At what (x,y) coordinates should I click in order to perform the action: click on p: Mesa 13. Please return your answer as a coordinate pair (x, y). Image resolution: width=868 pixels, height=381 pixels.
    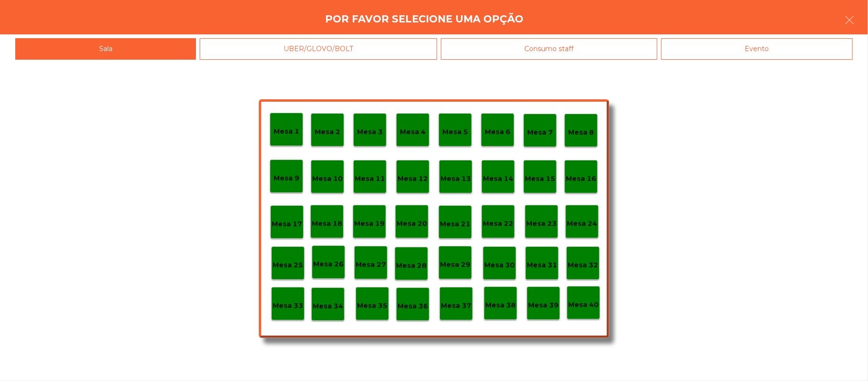
    Looking at the image, I should click on (455, 178).